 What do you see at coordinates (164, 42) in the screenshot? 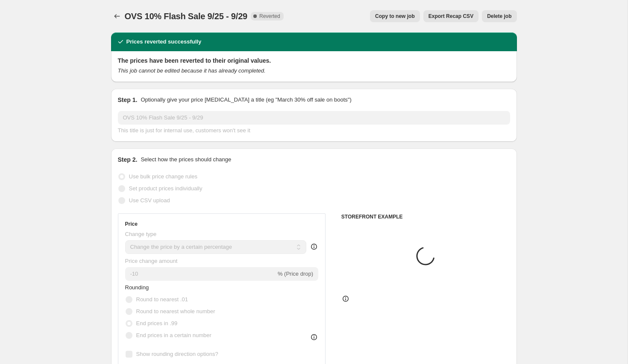
I see `h2: Prices reverted successfully` at bounding box center [164, 42].